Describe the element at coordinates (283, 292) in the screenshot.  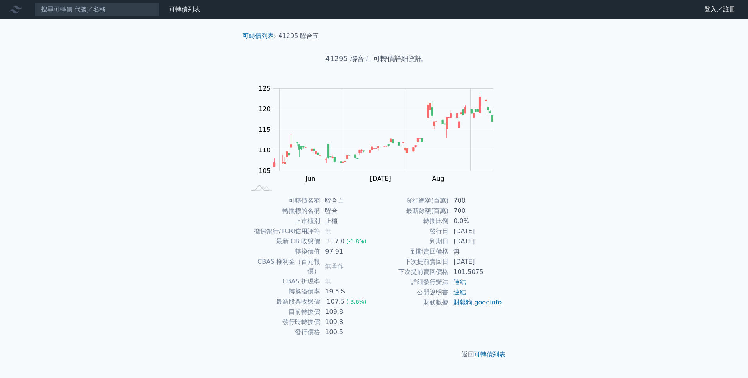
I see `td: 轉換溢價率` at that location.